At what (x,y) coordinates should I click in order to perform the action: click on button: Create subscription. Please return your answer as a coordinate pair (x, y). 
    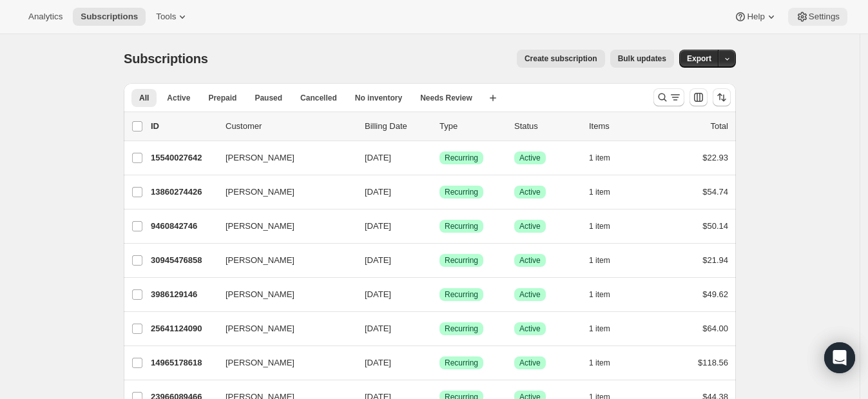
    Looking at the image, I should click on (561, 59).